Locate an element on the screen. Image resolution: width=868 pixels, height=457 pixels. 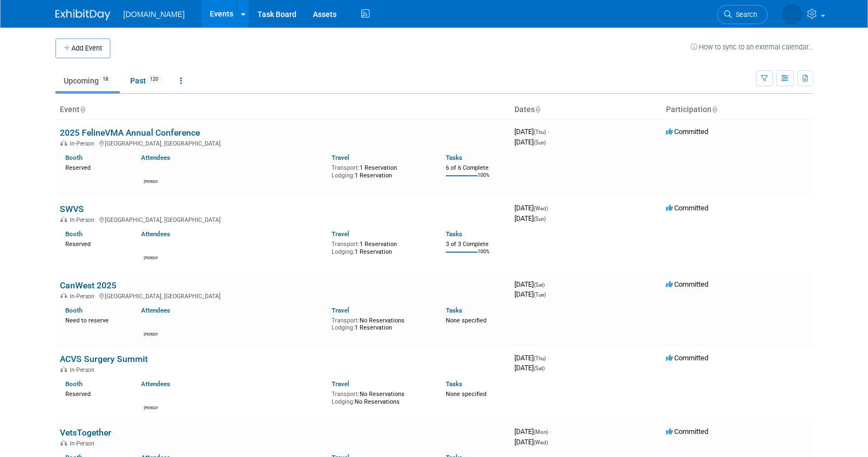
a: 2025 FelineVMA Annual Conference is located at coordinates (129, 132).